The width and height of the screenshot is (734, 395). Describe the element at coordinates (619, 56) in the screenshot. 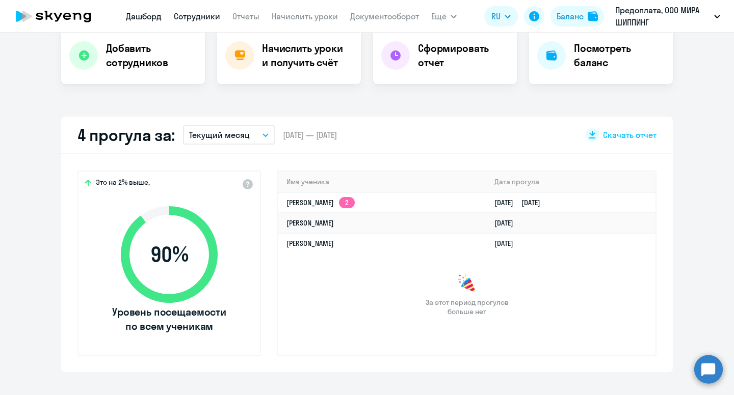

I see `h4: Посмотреть баланс` at that location.